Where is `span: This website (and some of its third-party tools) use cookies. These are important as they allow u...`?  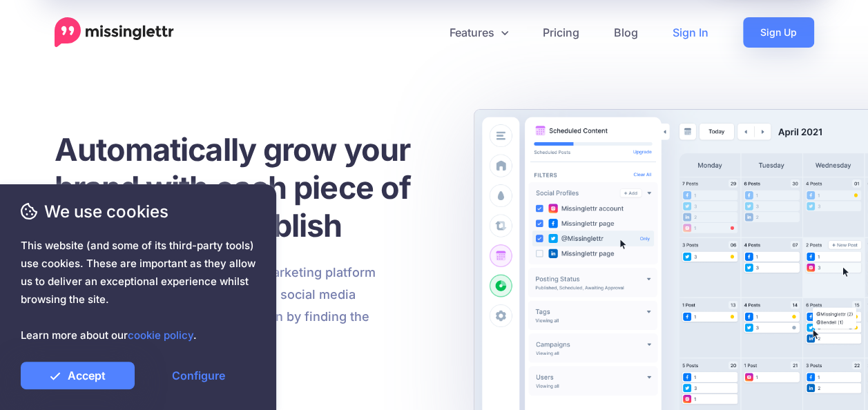 span: This website (and some of its third-party tools) use cookies. These are important as they allow u... is located at coordinates (138, 291).